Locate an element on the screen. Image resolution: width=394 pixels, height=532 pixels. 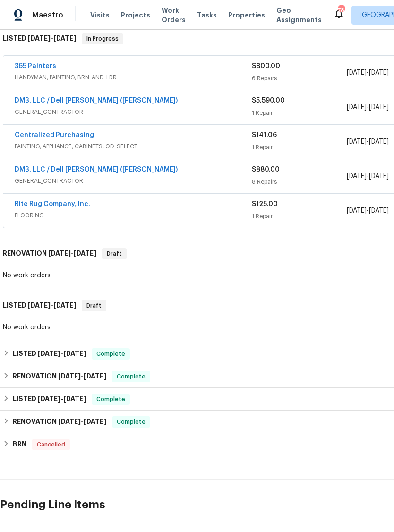
span: In Progress is located at coordinates (103, 39).